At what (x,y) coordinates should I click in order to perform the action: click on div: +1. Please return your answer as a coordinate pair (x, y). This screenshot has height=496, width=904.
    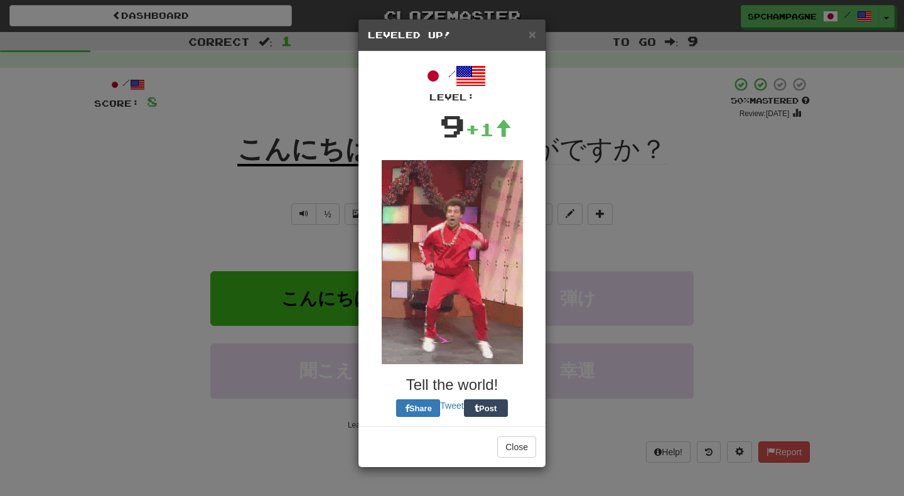
    Looking at the image, I should click on (488, 129).